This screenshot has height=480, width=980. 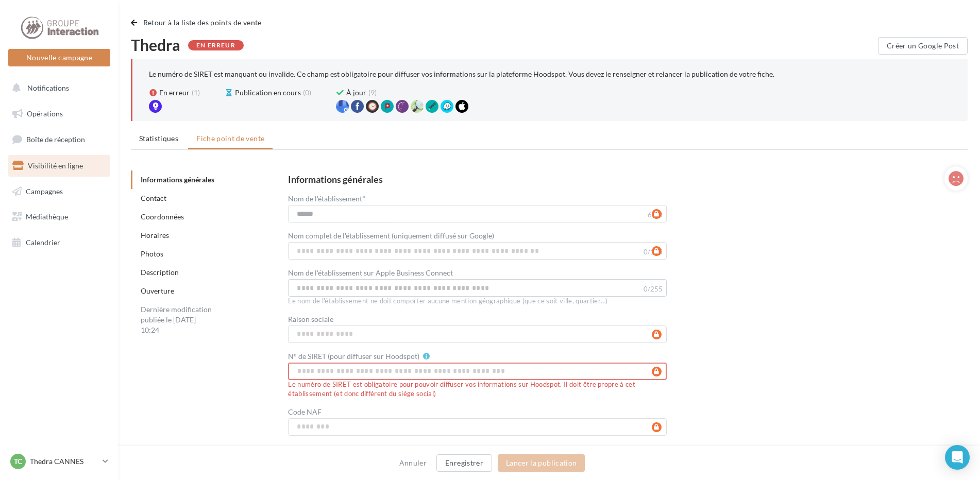 I want to click on span: Thedra, so click(x=156, y=45).